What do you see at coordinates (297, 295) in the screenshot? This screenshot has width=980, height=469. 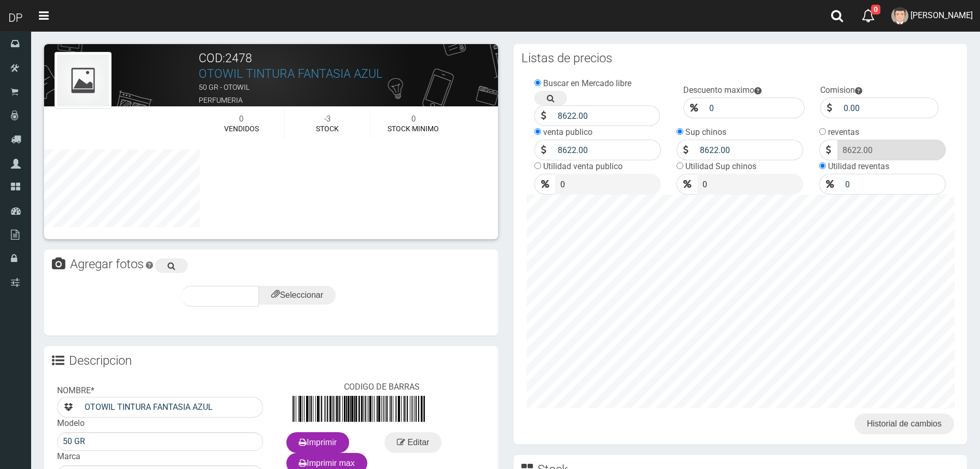 I see `span: Seleccionar` at bounding box center [297, 295].